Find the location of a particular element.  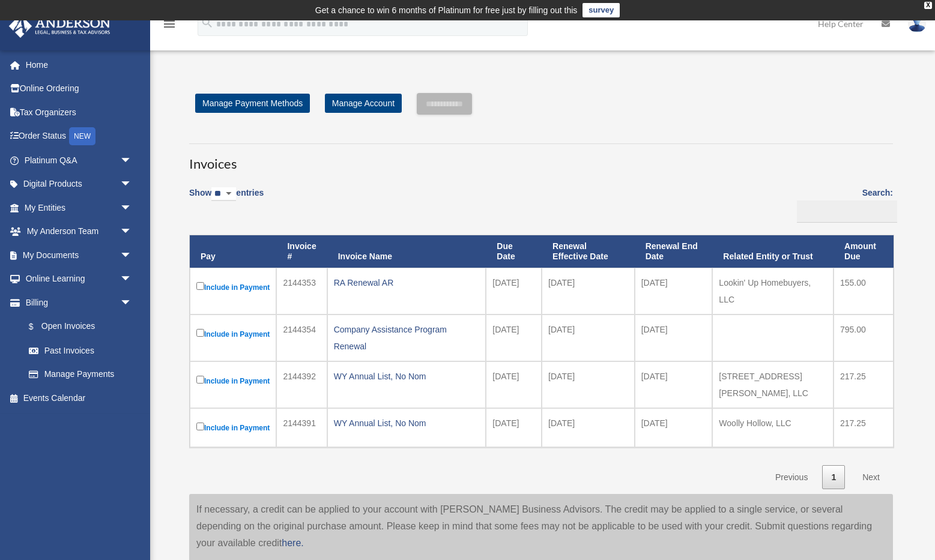

th: Invoice #: activate to sort column ascending is located at coordinates (302, 252).